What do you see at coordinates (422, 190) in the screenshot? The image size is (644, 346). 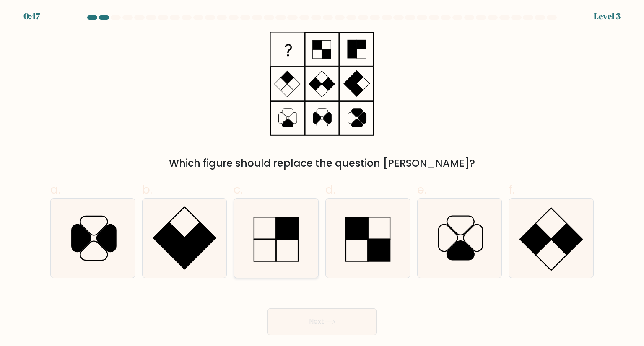 I see `span: e.` at bounding box center [422, 190].